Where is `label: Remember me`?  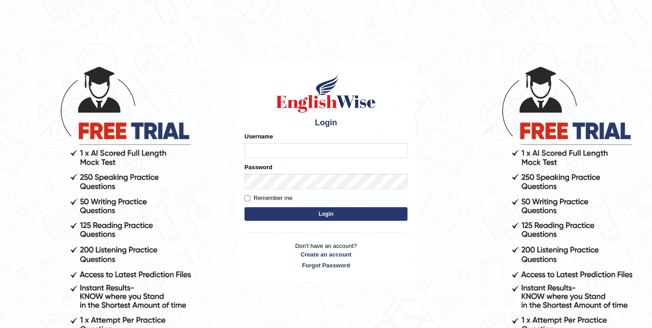 label: Remember me is located at coordinates (269, 198).